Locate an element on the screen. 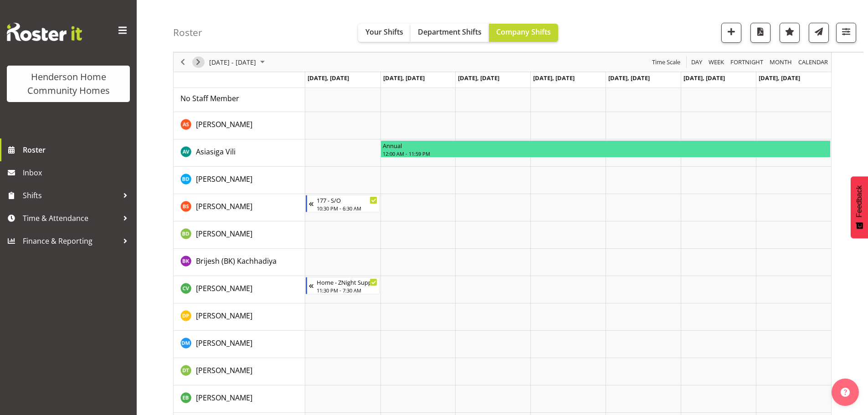  button: Send a list of all shifts for the selected filtered period to all rostered employees. is located at coordinates (819, 33).